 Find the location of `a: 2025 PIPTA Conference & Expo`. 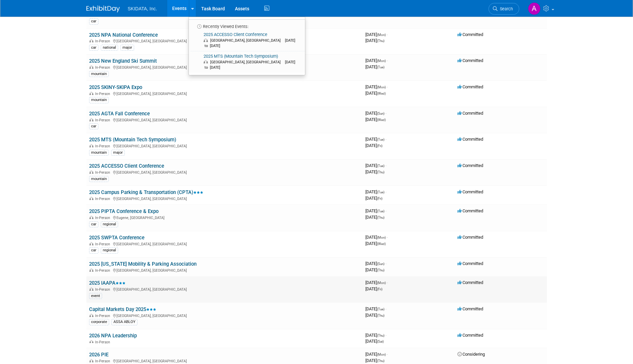

a: 2025 PIPTA Conference & Expo is located at coordinates (124, 212).